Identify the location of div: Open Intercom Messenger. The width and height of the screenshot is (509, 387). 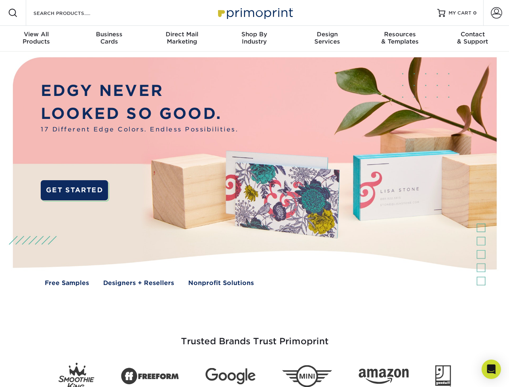
(491, 369).